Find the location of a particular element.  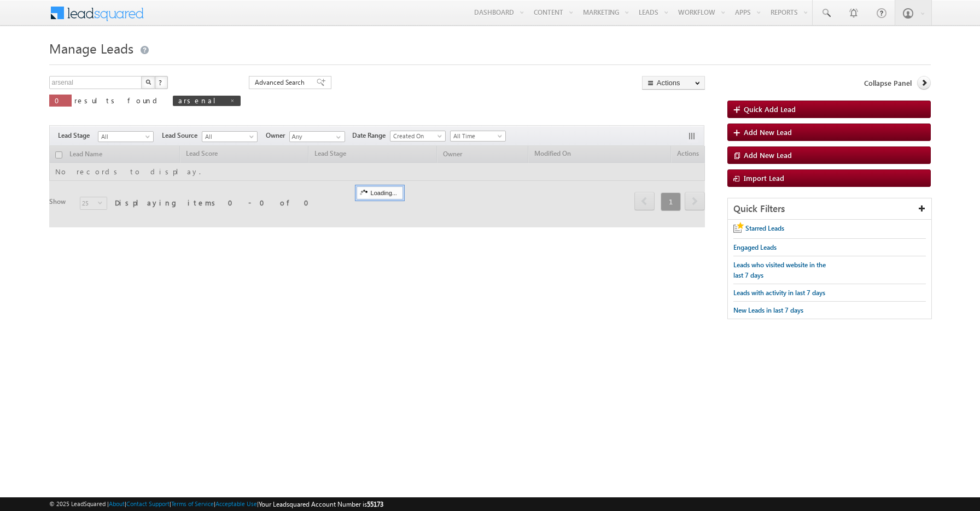

span: Lead Source is located at coordinates (182, 135).